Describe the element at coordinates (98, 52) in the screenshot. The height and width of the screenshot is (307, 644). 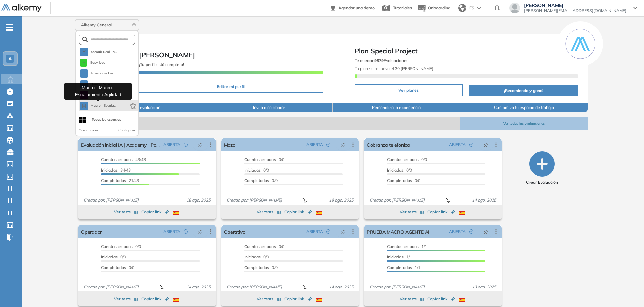
I see `button: YYacoub Real Es...` at that location.